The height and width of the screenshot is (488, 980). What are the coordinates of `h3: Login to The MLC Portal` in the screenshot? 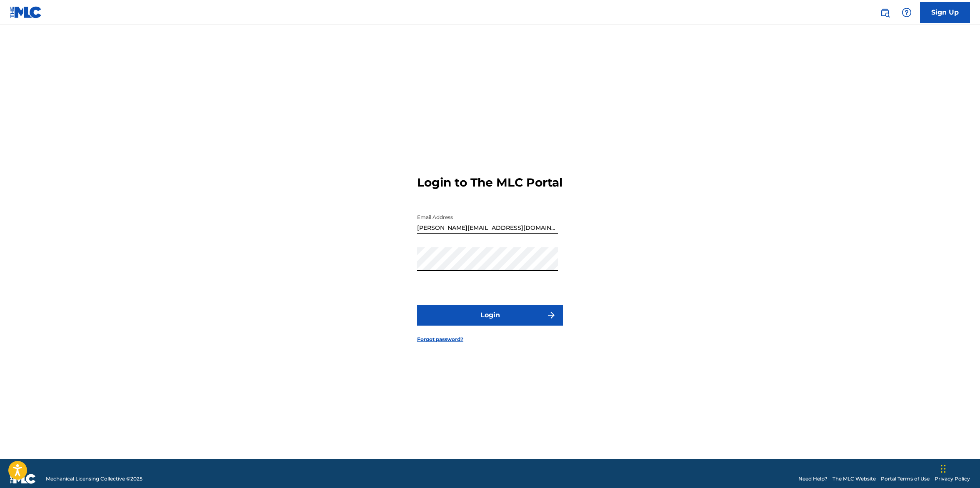 It's located at (490, 182).